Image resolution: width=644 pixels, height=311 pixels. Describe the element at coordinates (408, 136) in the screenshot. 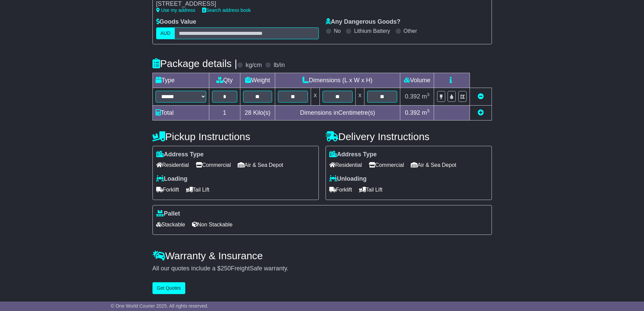

I see `h4: Delivery Instructions` at that location.